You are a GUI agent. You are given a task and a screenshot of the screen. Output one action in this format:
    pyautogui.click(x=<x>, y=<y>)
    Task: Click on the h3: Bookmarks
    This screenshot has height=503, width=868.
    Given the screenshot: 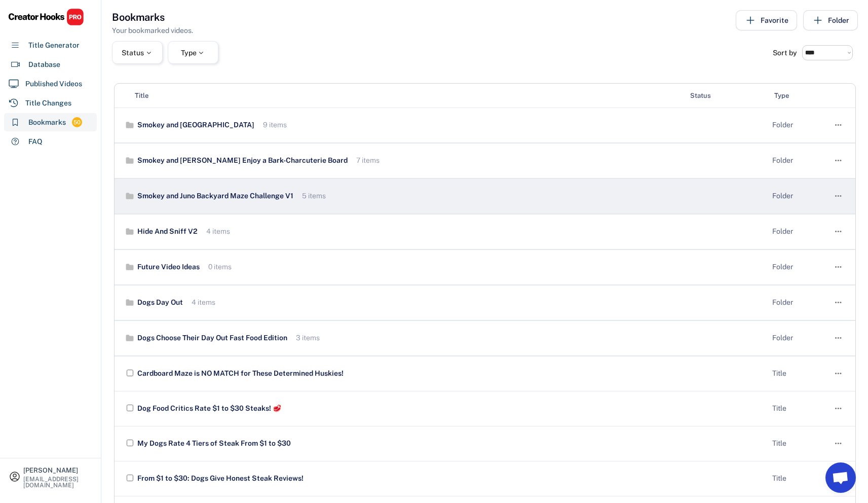 What is the action you would take?
    pyautogui.click(x=138, y=17)
    